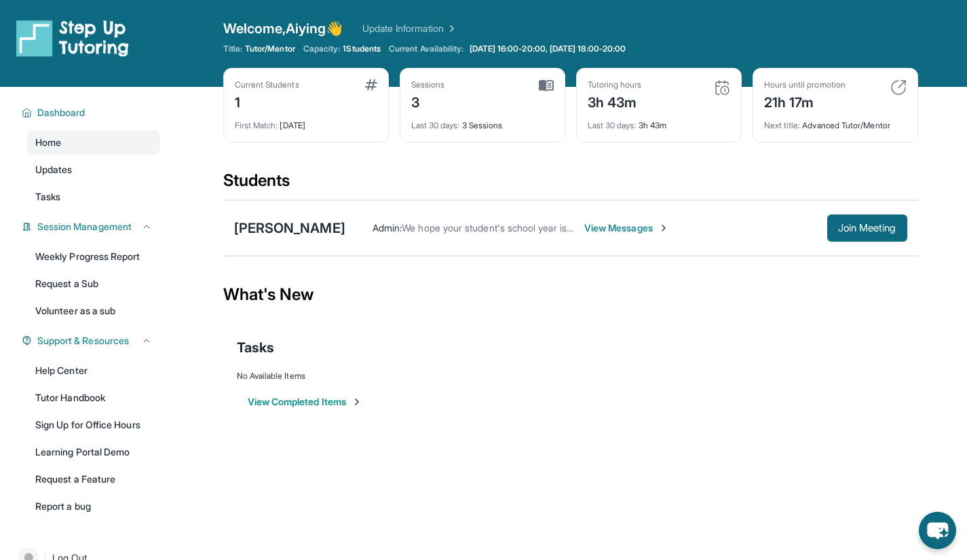 Image resolution: width=967 pixels, height=560 pixels. I want to click on a: Home, so click(94, 143).